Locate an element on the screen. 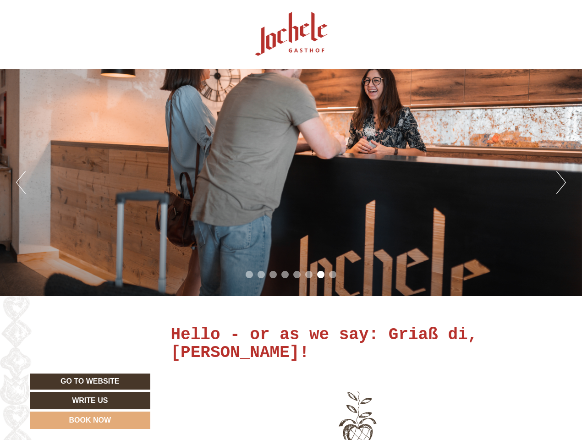 This screenshot has height=440, width=582. button: Previous is located at coordinates (21, 182).